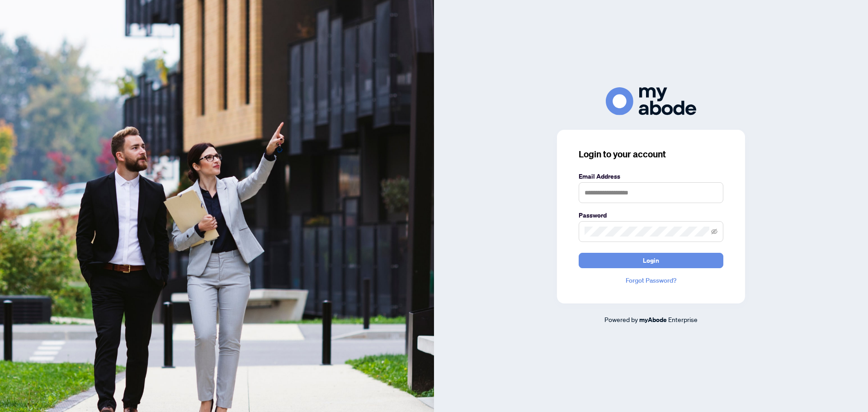 This screenshot has width=868, height=412. Describe the element at coordinates (651, 154) in the screenshot. I see `h3: Login to your account` at that location.